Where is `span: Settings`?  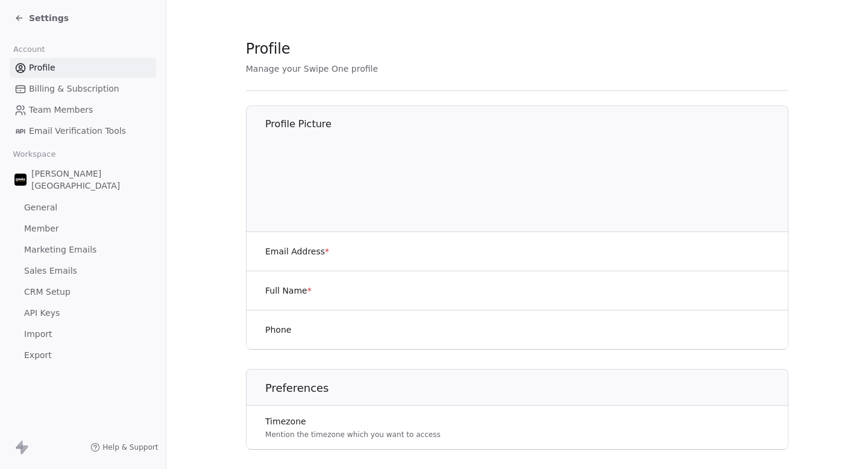 span: Settings is located at coordinates (49, 18).